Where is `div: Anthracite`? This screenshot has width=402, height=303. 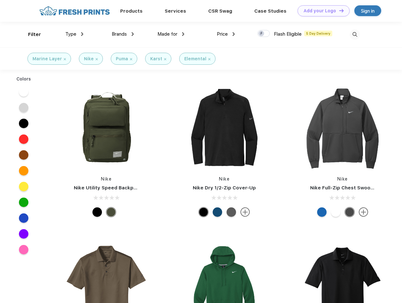 div: Anthracite is located at coordinates (350, 212).